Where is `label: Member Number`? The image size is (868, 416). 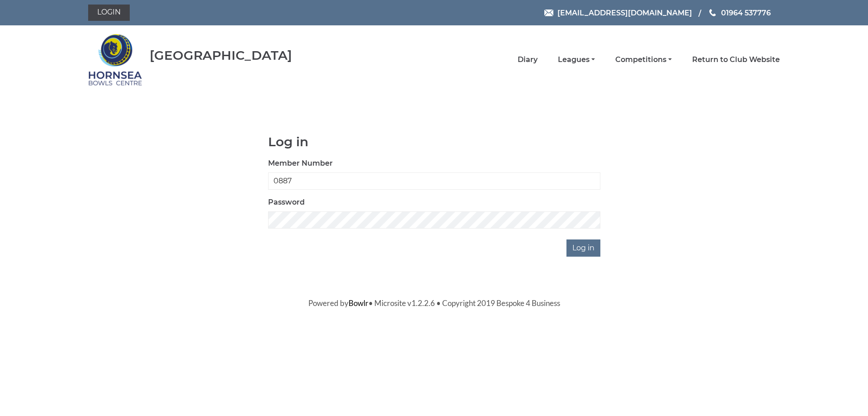 label: Member Number is located at coordinates (300, 163).